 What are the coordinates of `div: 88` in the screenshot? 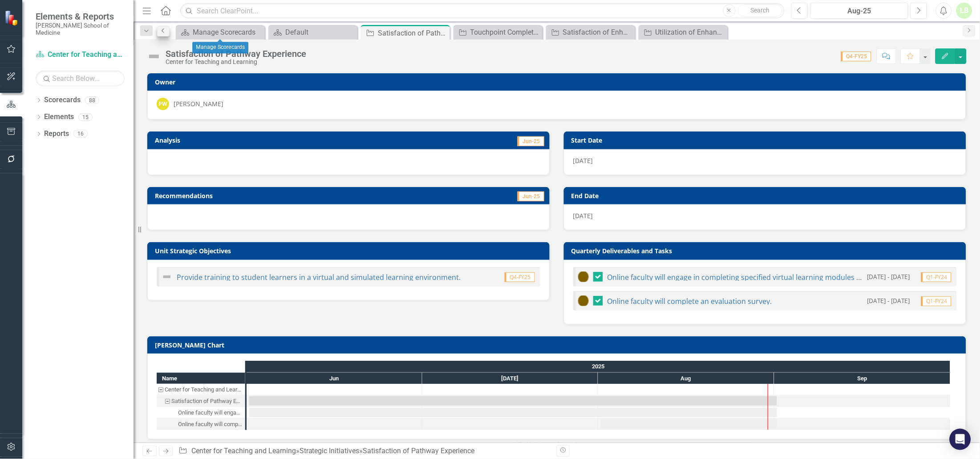 It's located at (92, 100).